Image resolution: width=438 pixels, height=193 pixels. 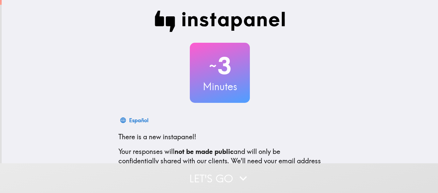 What do you see at coordinates (220, 66) in the screenshot?
I see `h2: 3` at bounding box center [220, 66].